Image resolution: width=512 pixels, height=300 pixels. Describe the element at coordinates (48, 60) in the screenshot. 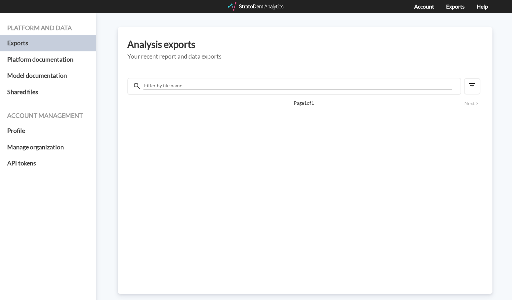

I see `a: Platform documentation` at that location.